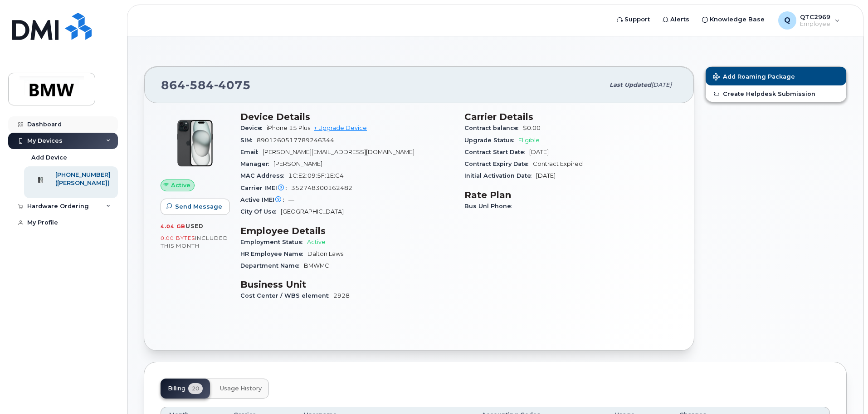  I want to click on h3: Device Details, so click(347, 117).